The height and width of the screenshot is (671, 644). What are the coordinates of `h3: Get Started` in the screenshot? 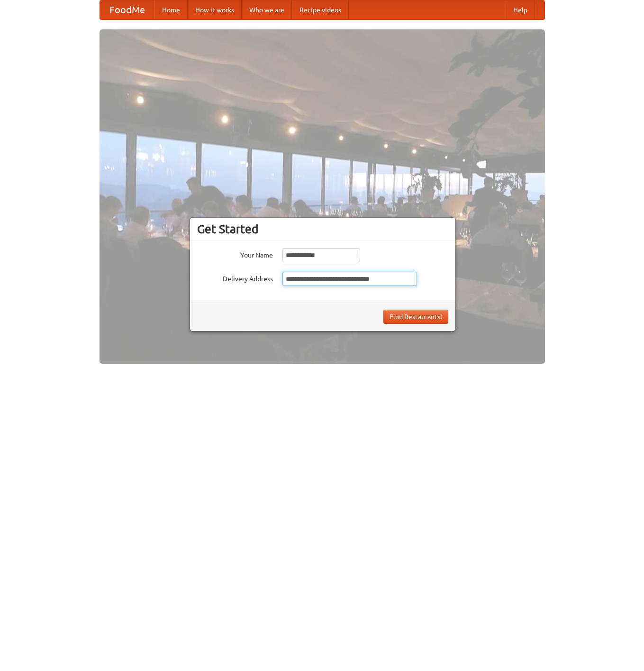 It's located at (323, 229).